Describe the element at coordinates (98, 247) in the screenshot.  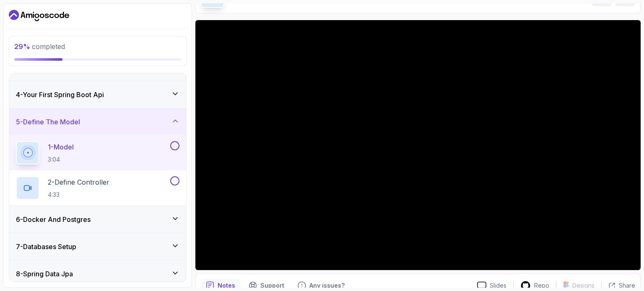
I see `button: 7-Databases Setup` at that location.